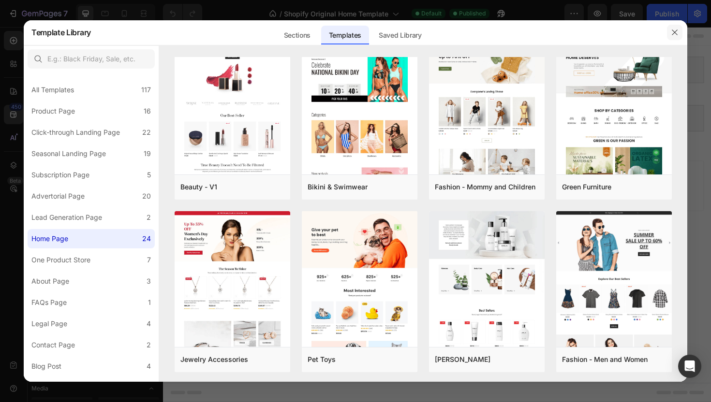 The image size is (711, 402). What do you see at coordinates (146, 90) in the screenshot?
I see `div: 117` at bounding box center [146, 90].